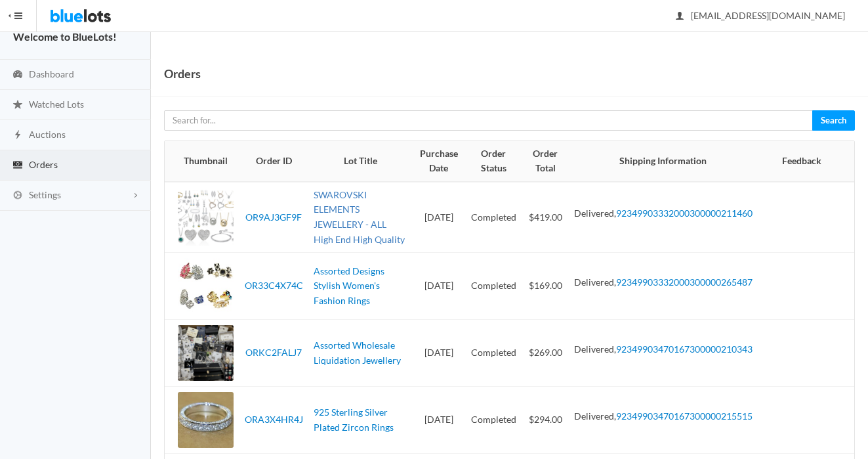  What do you see at coordinates (274, 352) in the screenshot?
I see `a: ORKC2FALJ7` at bounding box center [274, 352].